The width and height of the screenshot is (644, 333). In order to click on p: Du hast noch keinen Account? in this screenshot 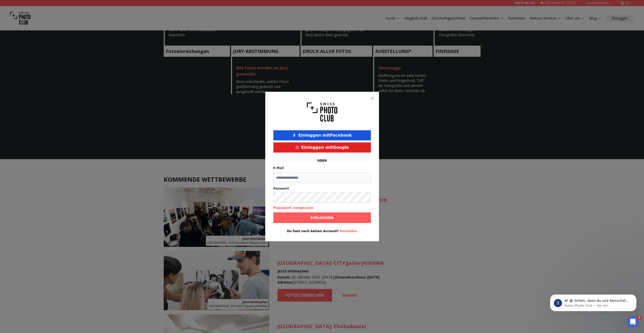, I will do `click(322, 231)`.